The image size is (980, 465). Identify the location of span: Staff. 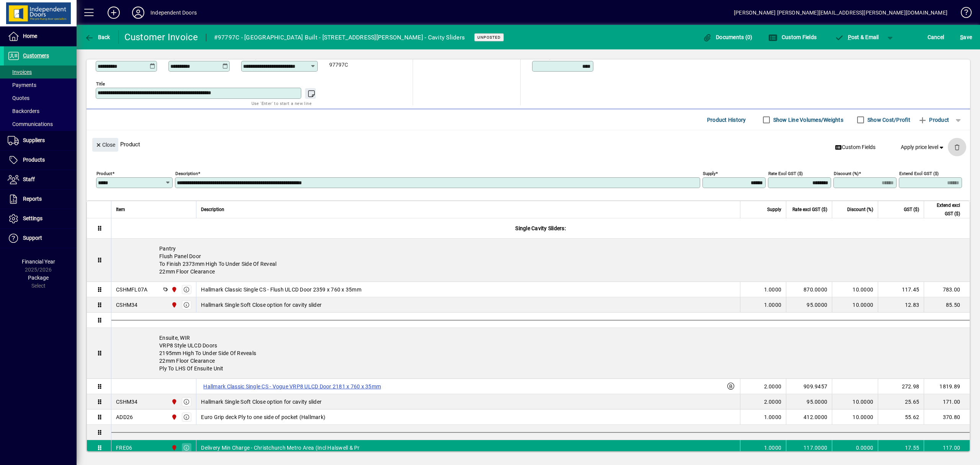
(29, 179).